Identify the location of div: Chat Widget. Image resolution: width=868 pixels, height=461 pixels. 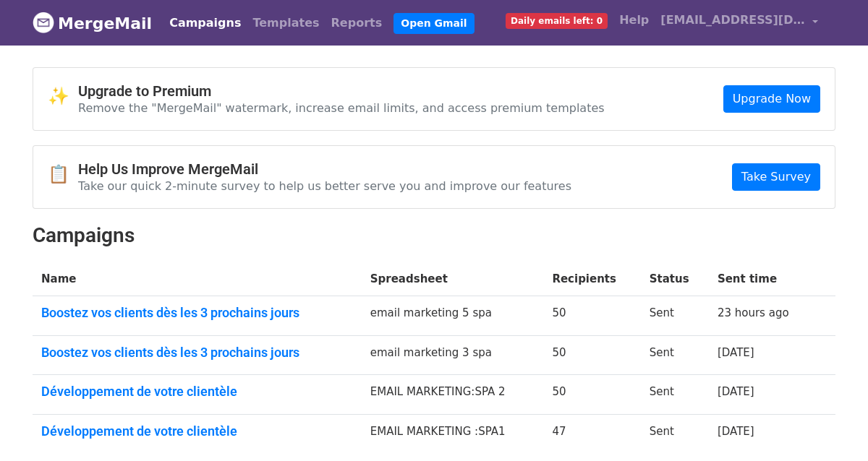
(832, 427).